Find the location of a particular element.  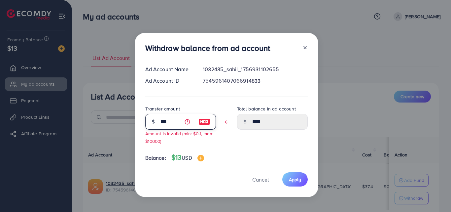

div: Ad Account ID is located at coordinates (169, 81).